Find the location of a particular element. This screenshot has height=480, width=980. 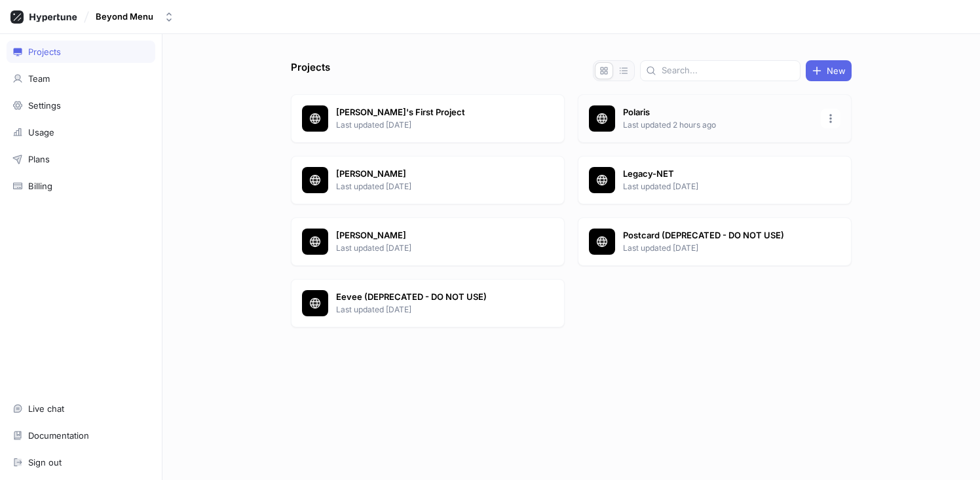

p: Polaris is located at coordinates (718, 112).